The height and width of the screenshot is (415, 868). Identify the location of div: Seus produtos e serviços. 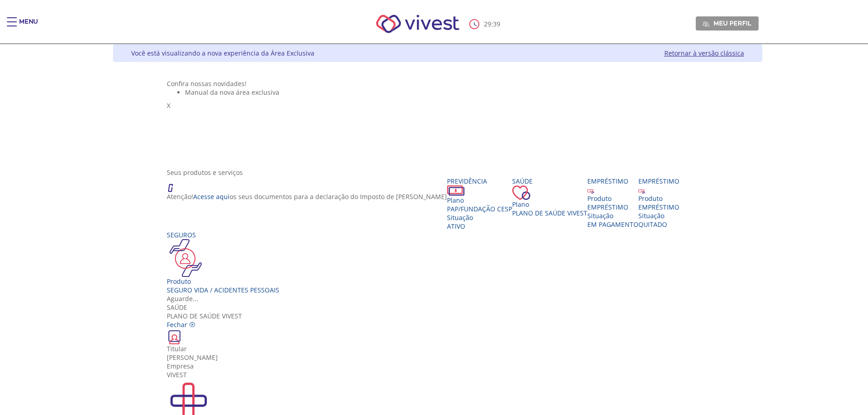
(437, 172).